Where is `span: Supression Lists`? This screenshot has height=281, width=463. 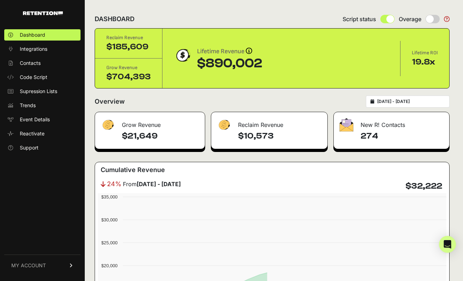 span: Supression Lists is located at coordinates (38, 91).